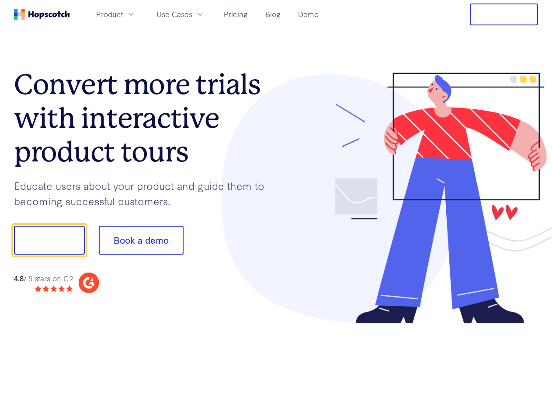 The width and height of the screenshot is (552, 420). Describe the element at coordinates (116, 14) in the screenshot. I see `button: Product` at that location.